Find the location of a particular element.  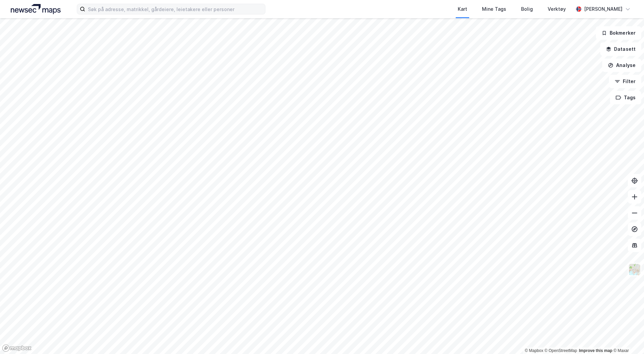

button: Bokmerker is located at coordinates (618, 33).